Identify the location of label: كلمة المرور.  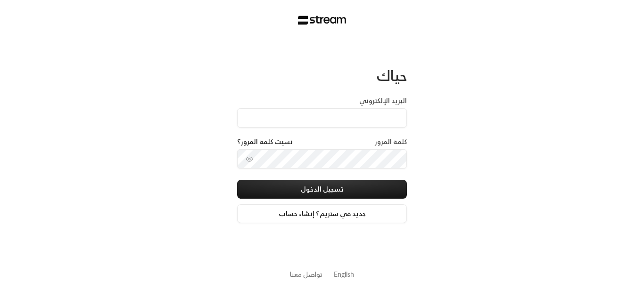
(391, 142).